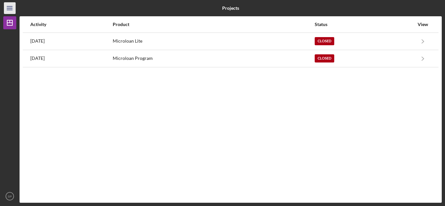 This screenshot has width=445, height=206. What do you see at coordinates (213, 41) in the screenshot?
I see `div: Microloan Lite` at bounding box center [213, 41].